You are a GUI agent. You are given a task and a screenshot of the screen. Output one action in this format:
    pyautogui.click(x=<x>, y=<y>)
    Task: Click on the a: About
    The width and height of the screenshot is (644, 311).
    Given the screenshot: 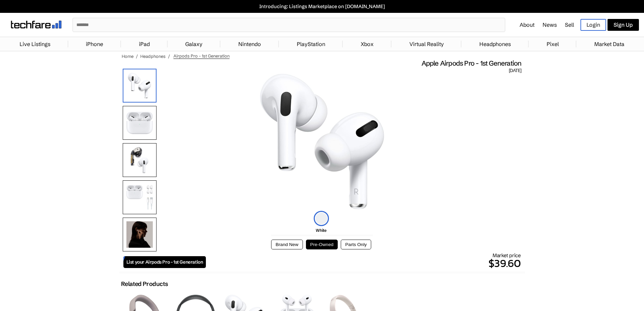 What is the action you would take?
    pyautogui.click(x=527, y=25)
    